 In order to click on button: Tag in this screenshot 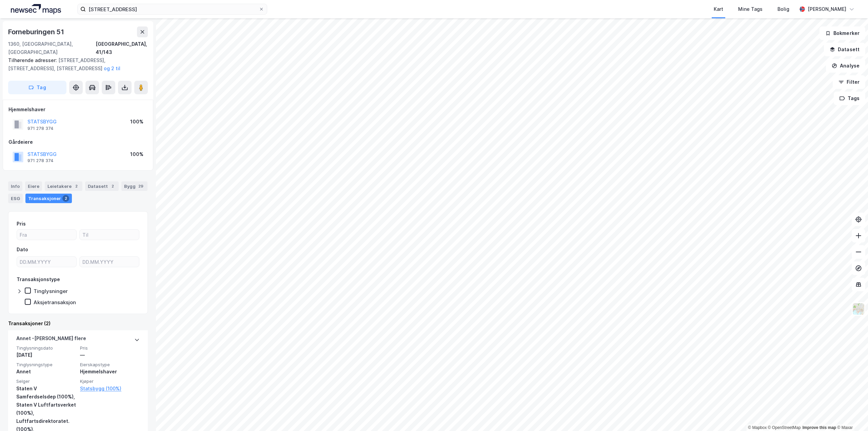, I will do `click(38, 87)`.